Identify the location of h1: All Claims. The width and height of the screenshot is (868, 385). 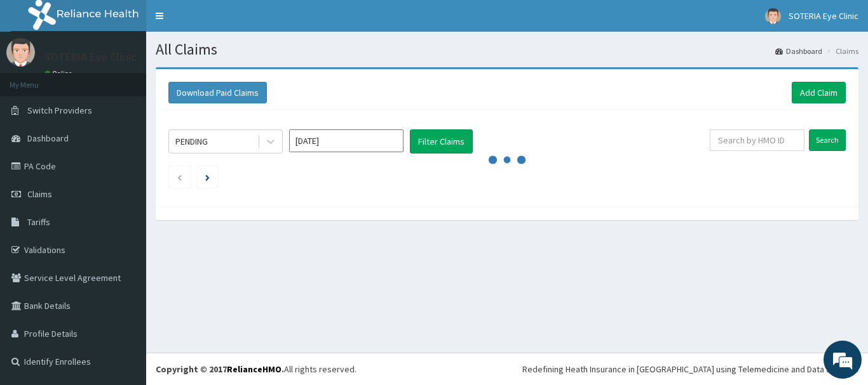
(507, 50).